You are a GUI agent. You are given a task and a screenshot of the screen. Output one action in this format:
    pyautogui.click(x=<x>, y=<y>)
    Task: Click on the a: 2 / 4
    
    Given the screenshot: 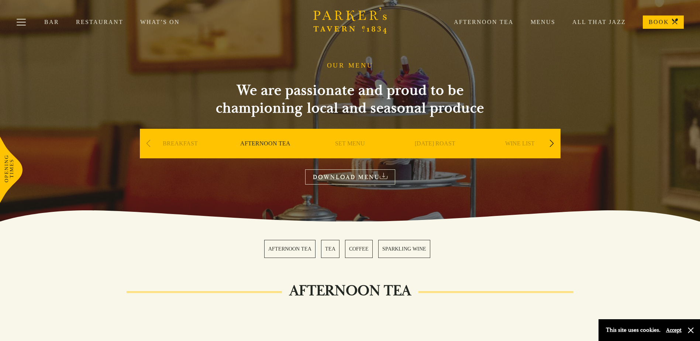 What is the action you would take?
    pyautogui.click(x=330, y=249)
    